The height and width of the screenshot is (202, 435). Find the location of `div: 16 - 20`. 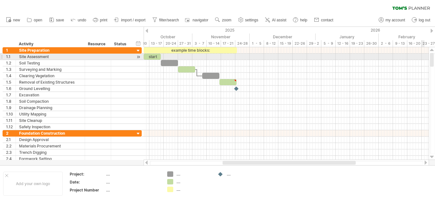

div: 16 - 20 is located at coordinates (415, 43).